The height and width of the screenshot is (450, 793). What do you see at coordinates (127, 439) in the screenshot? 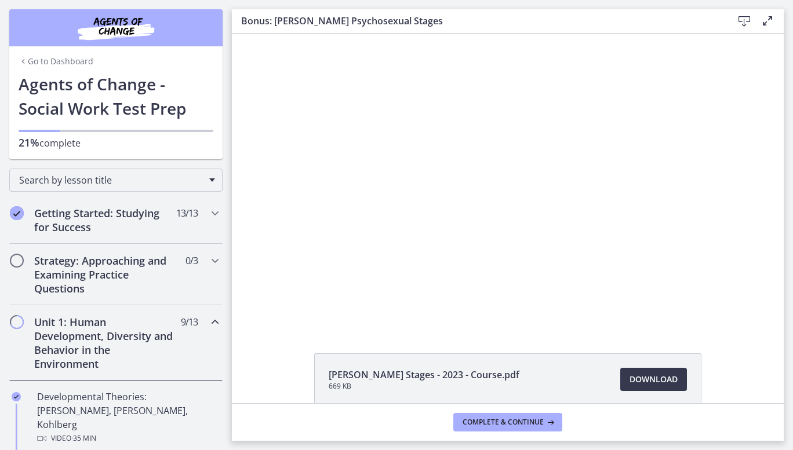
I see `div: Video` at bounding box center [127, 439].